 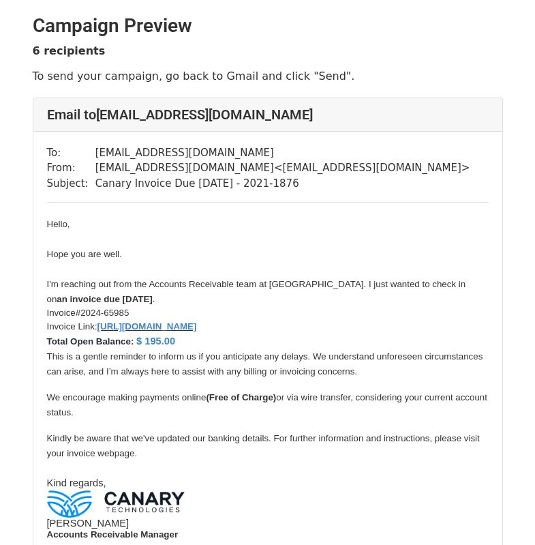 What do you see at coordinates (116, 504) in the screenshot?
I see `img: c29b55174a6d10e35b8ed12ea38c4a16ab5ad042.png` at bounding box center [116, 504].